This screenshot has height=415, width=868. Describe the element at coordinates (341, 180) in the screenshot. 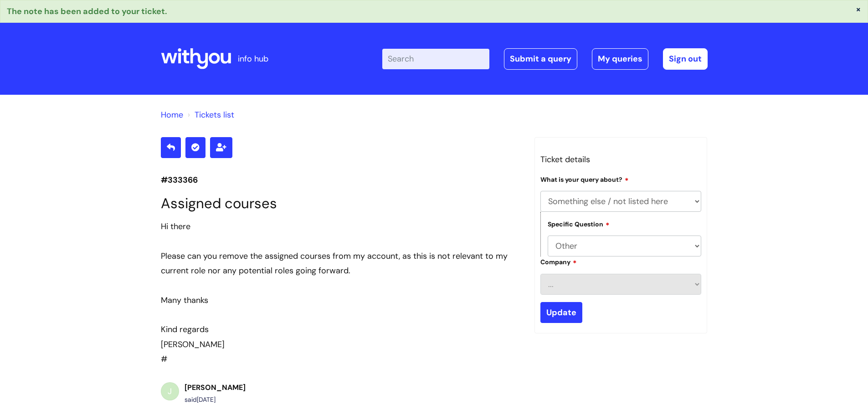

I see `p: #333366` at that location.